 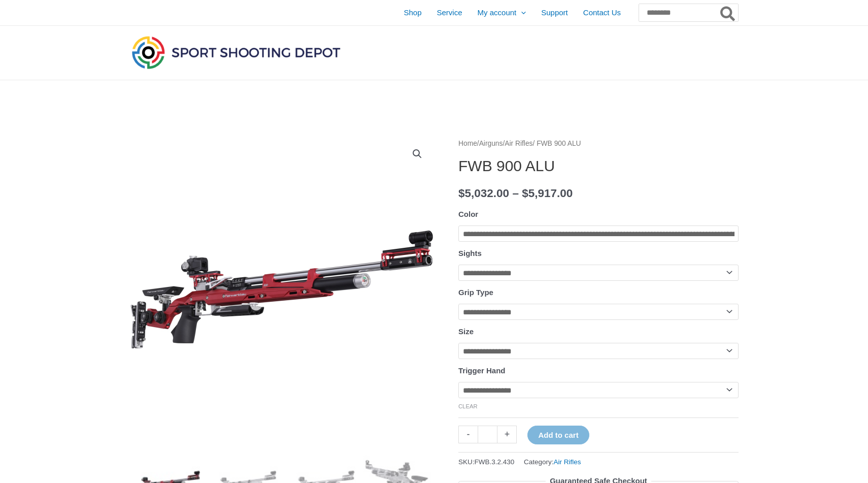 I want to click on img: Sport Shooting Depot, so click(x=236, y=52).